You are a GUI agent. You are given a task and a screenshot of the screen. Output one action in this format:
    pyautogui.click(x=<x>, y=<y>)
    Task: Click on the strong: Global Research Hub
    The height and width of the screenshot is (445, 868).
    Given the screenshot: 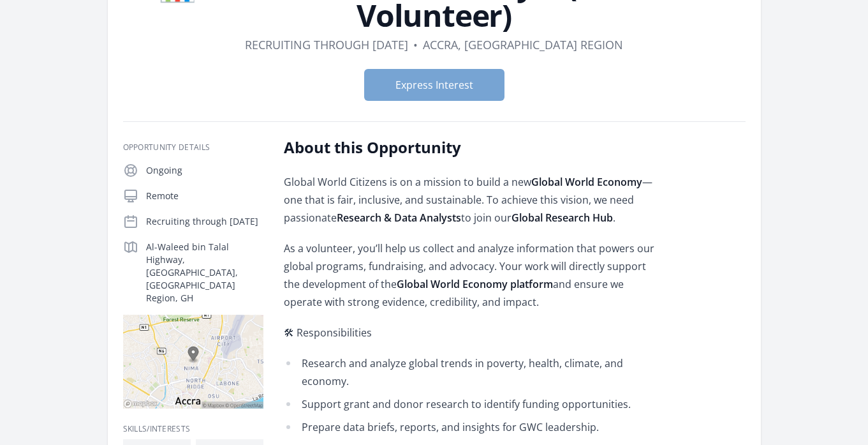 What is the action you would take?
    pyautogui.click(x=562, y=217)
    